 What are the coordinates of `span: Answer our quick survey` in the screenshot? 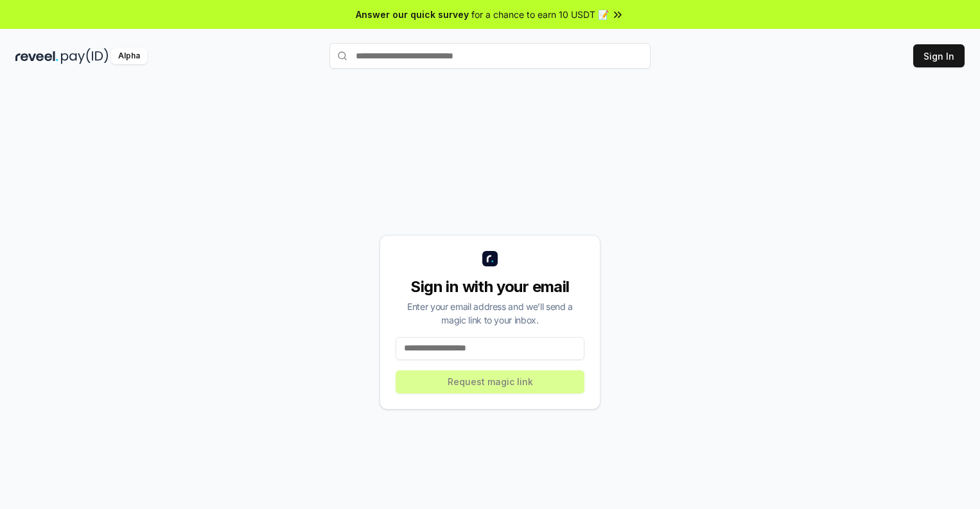 It's located at (412, 14).